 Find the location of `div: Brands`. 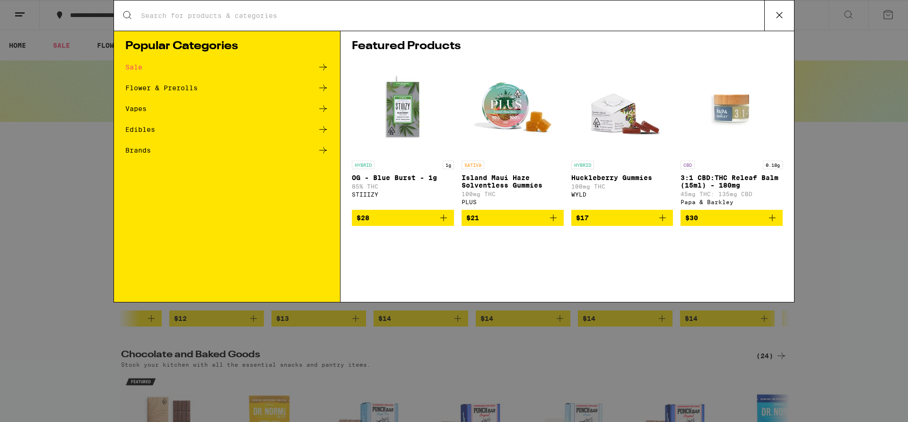

div: Brands is located at coordinates (138, 150).